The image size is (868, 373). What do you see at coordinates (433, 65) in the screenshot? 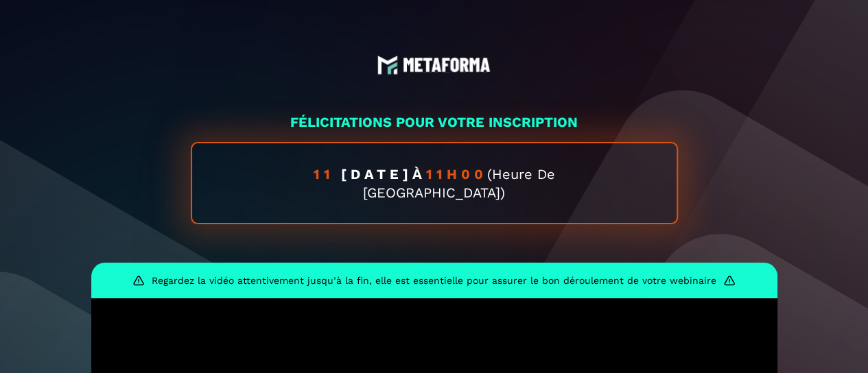
I see `img: logo` at bounding box center [433, 65].